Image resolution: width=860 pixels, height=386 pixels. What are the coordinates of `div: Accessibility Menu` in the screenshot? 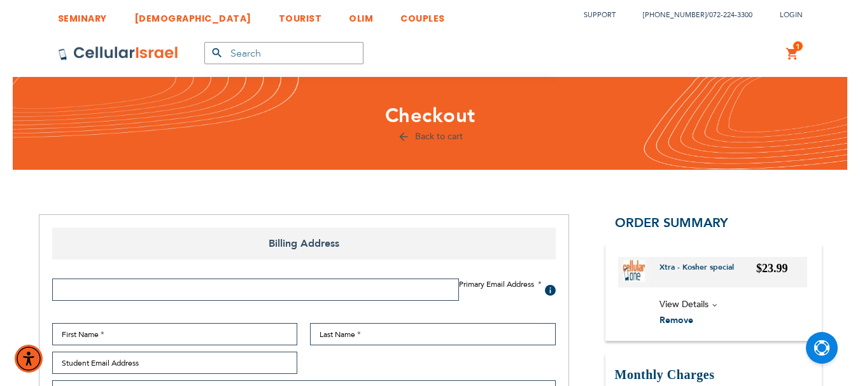 It's located at (29, 359).